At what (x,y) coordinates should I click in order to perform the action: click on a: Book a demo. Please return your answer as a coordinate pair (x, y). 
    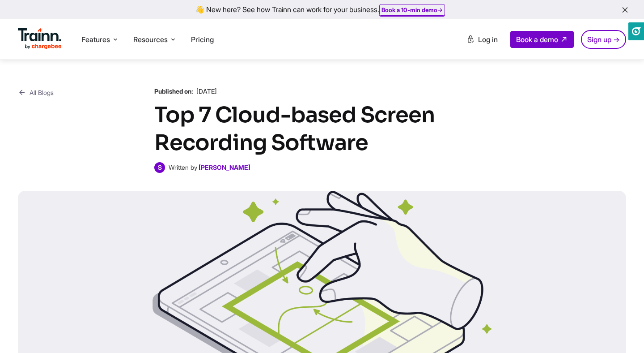
    Looking at the image, I should click on (542, 39).